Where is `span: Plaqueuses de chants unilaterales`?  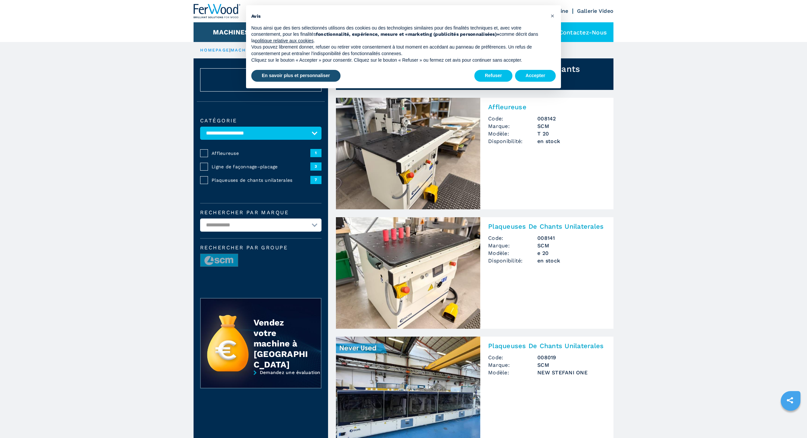 span: Plaqueuses de chants unilaterales is located at coordinates (261, 180).